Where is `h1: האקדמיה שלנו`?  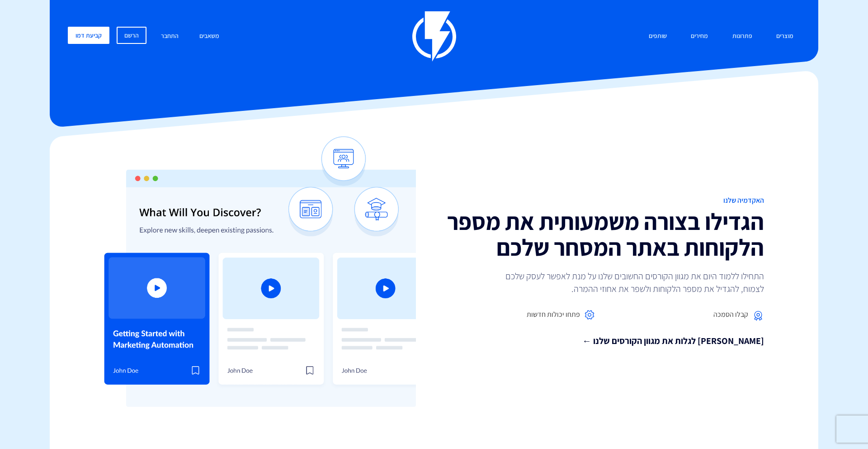 h1: האקדמיה שלנו is located at coordinates (602, 201).